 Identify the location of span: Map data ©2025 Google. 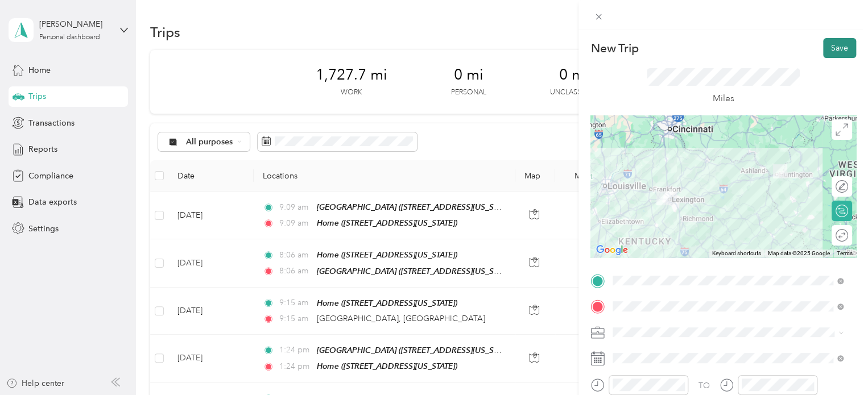
(799, 253).